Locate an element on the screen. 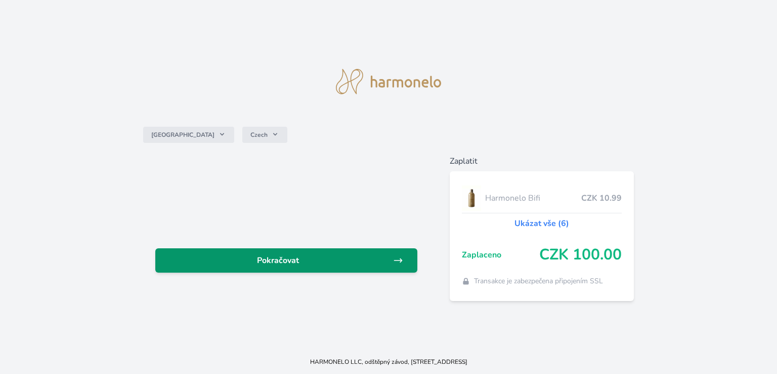  span: Zaplaceno is located at coordinates (501, 255).